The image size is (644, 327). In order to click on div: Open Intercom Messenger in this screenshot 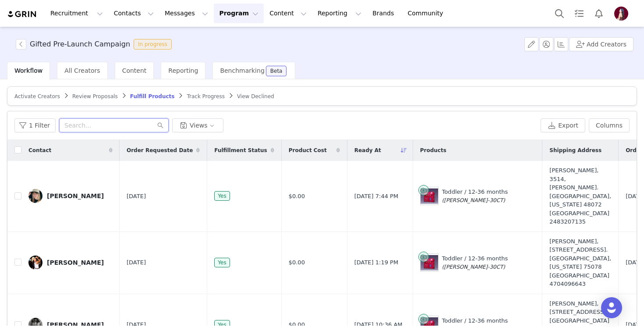, I will do `click(612, 307)`.